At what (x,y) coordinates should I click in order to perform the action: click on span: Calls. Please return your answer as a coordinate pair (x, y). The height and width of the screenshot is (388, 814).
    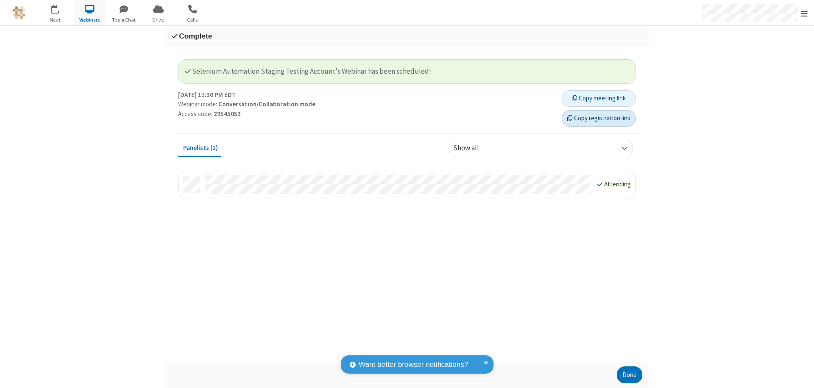
    Looking at the image, I should click on (193, 20).